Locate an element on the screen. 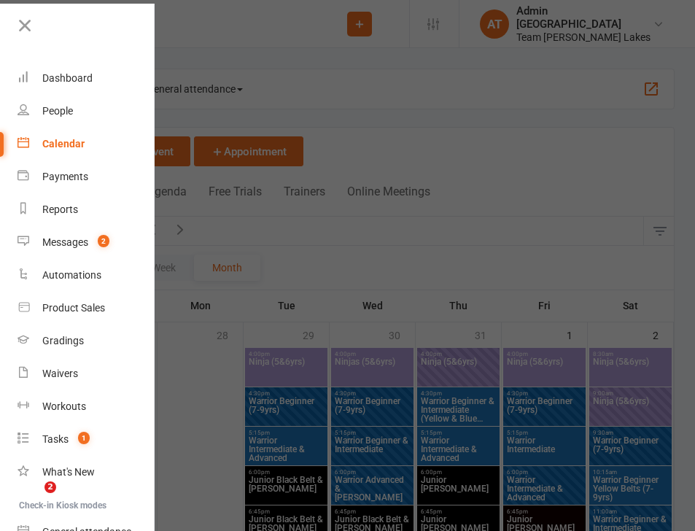 Image resolution: width=695 pixels, height=531 pixels. div: Gradings is located at coordinates (63, 340).